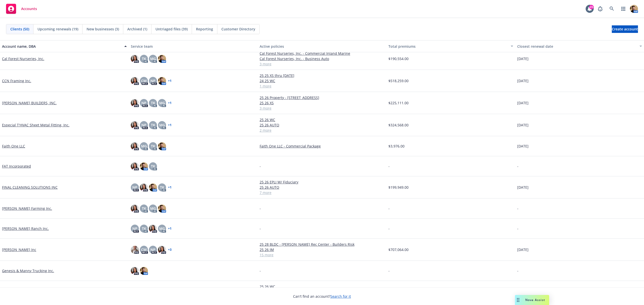 This screenshot has height=305, width=644. Describe the element at coordinates (322, 296) in the screenshot. I see `span: Can't find an account?` at that location.